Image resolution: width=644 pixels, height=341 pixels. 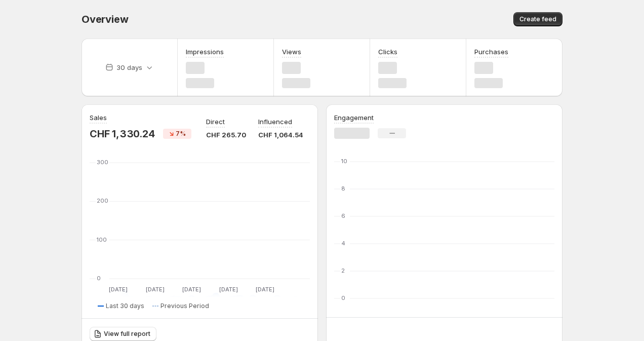 What do you see at coordinates (275, 122) in the screenshot?
I see `p: Influenced` at bounding box center [275, 122].